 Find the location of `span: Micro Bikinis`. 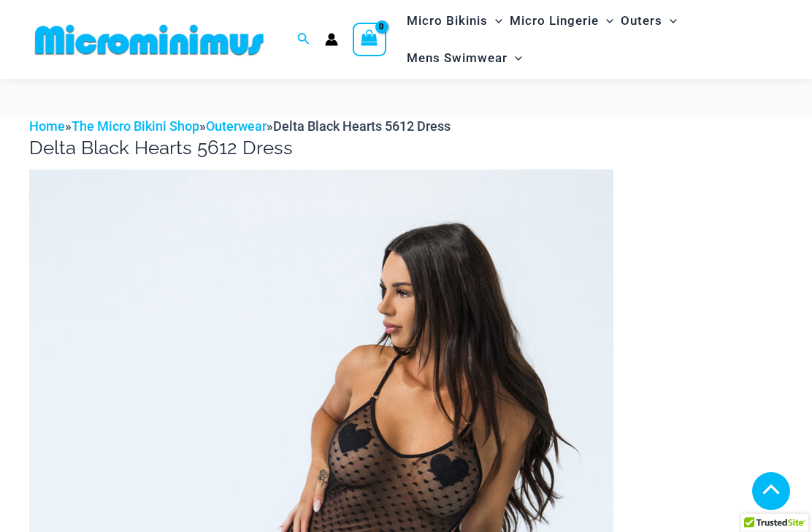

span: Micro Bikinis is located at coordinates (447, 20).